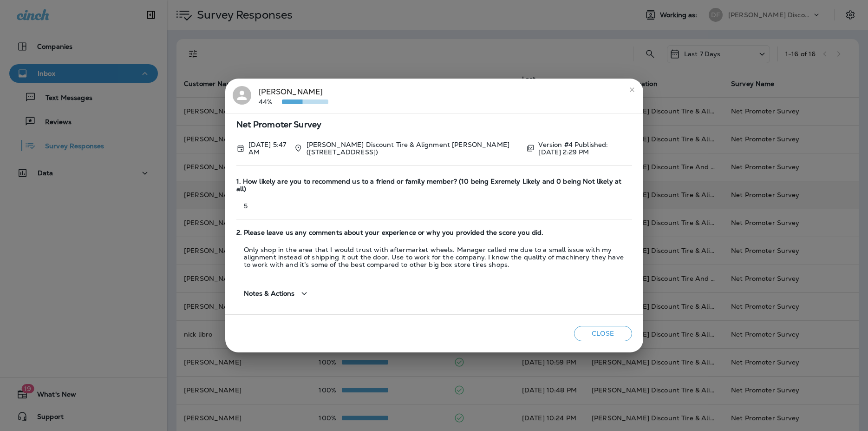  Describe the element at coordinates (435, 257) in the screenshot. I see `p: Only shop in the area that I would trust with aftermarket wheels. Manager called me due to a smal...` at that location.